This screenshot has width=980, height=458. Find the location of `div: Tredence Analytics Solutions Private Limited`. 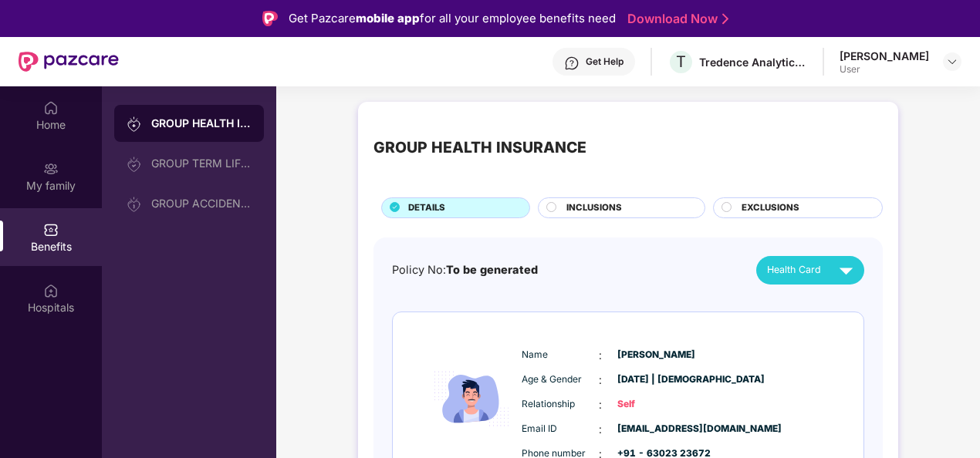

div: Tredence Analytics Solutions Private Limited is located at coordinates (753, 62).